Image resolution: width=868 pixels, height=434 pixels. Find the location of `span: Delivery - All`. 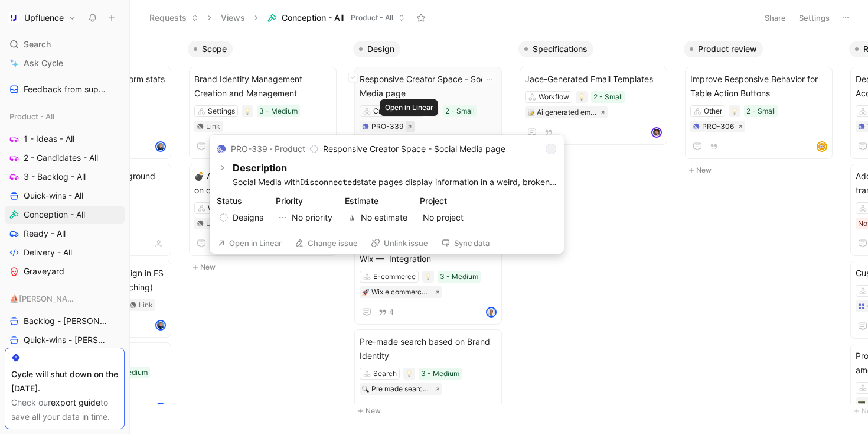

span: Delivery - All is located at coordinates (48, 253).